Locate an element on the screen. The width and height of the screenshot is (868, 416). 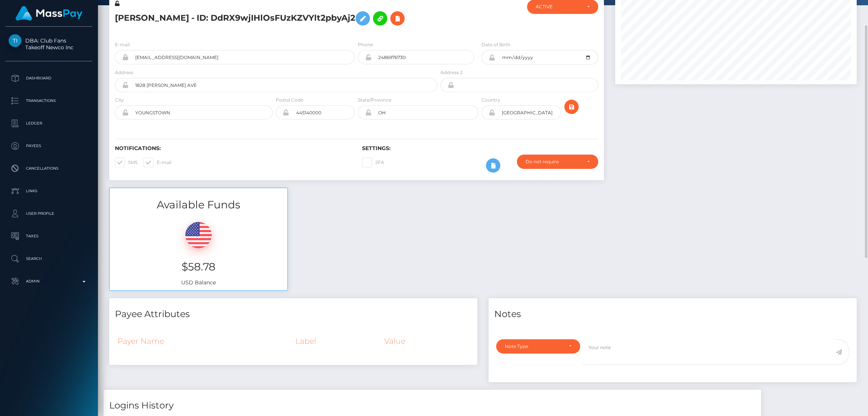
p: Dashboard is located at coordinates (49, 78).